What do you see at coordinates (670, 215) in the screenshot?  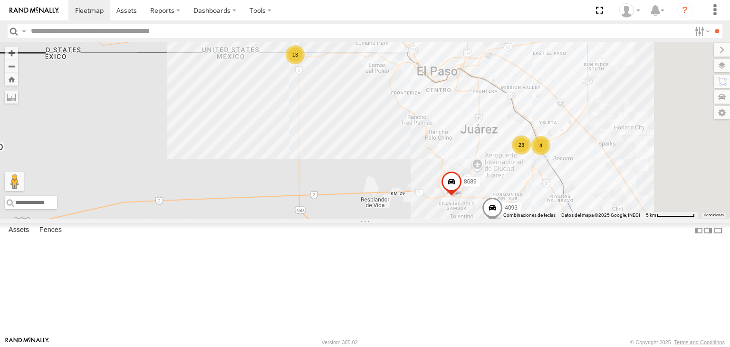 I see `button: Escala del mapa: 5 km por 77 píxeles` at bounding box center [670, 215].